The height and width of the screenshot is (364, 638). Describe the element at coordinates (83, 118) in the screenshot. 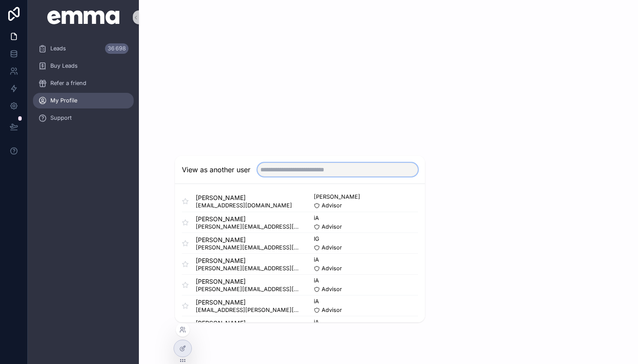

I see `a: Support` at that location.